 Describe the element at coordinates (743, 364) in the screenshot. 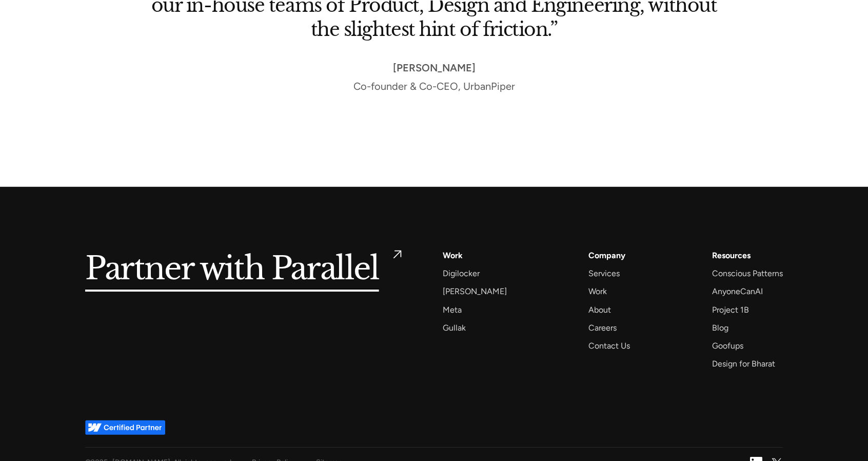

I see `a: Design for Bharat` at that location.